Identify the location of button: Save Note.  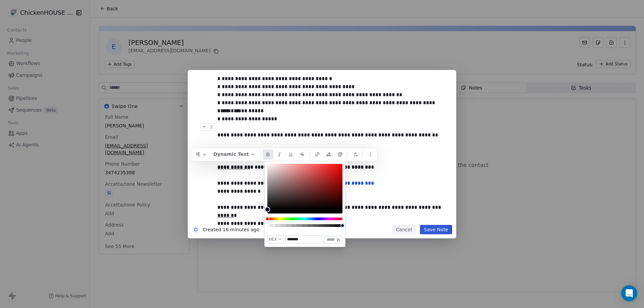
(436, 229).